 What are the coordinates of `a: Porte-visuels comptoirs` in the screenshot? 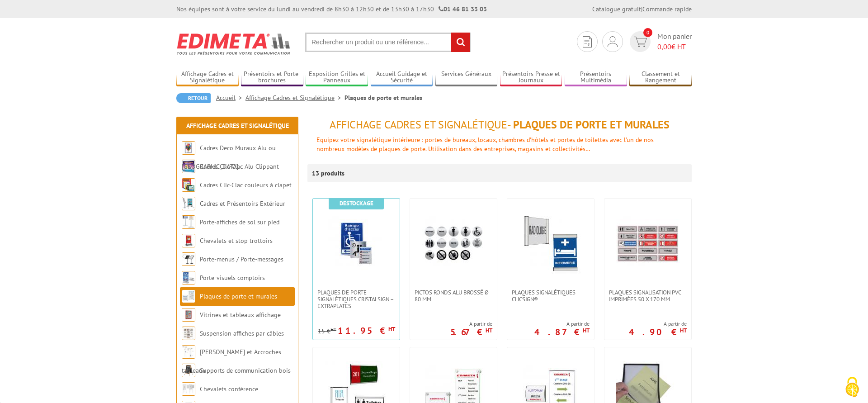 It's located at (232, 278).